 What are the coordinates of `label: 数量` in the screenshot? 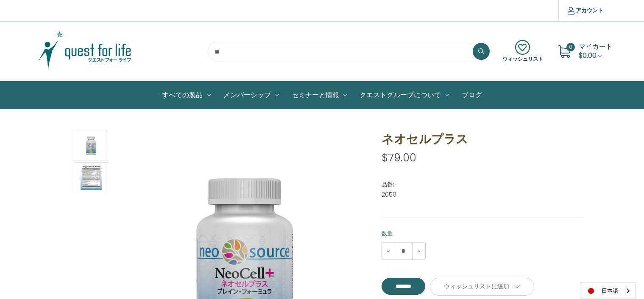 It's located at (483, 233).